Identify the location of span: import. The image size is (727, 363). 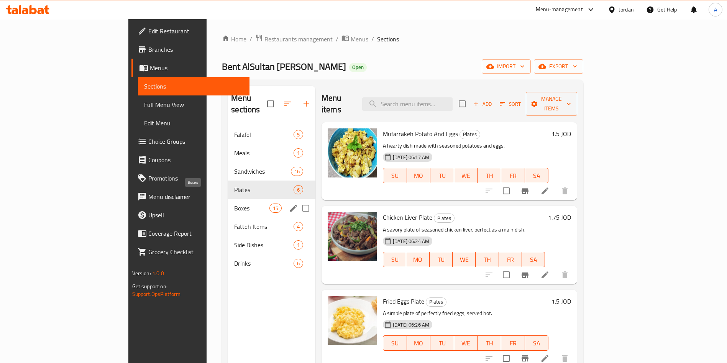
(507, 66).